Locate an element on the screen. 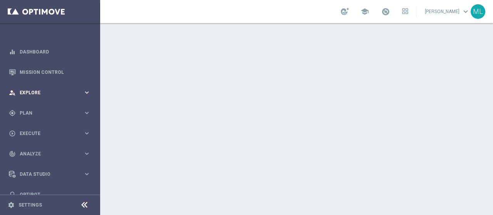  i: gps_fixed is located at coordinates (12, 113).